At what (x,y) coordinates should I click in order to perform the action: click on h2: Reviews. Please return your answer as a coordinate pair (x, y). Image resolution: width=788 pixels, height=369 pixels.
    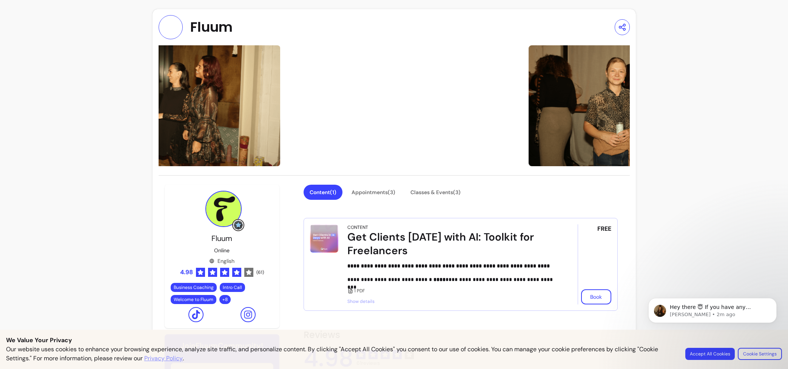
    Looking at the image, I should click on (461, 335).